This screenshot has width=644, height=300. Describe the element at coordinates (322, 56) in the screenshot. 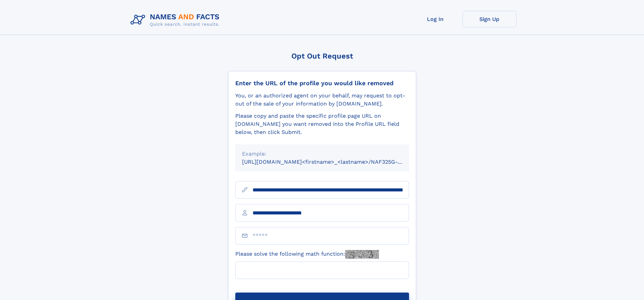

I see `div: Opt Out Request` at that location.